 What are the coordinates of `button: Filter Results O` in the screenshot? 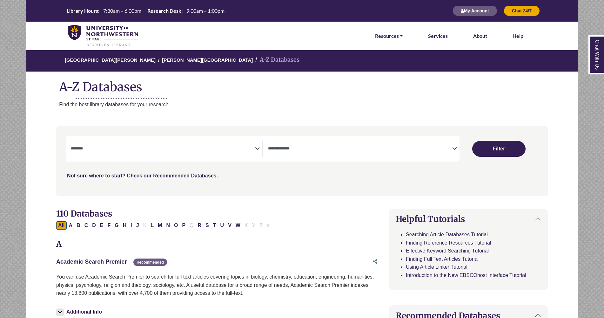 It's located at (176, 225).